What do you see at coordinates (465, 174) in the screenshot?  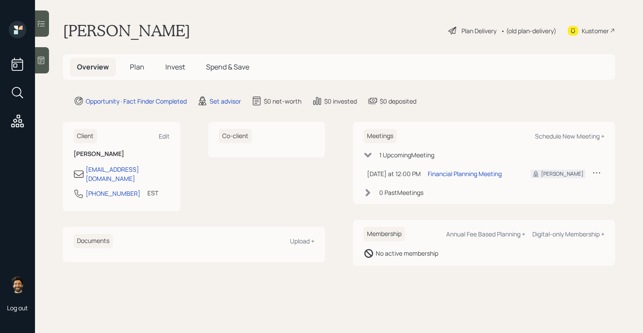 I see `div: Financial Planning Meeting` at bounding box center [465, 174].